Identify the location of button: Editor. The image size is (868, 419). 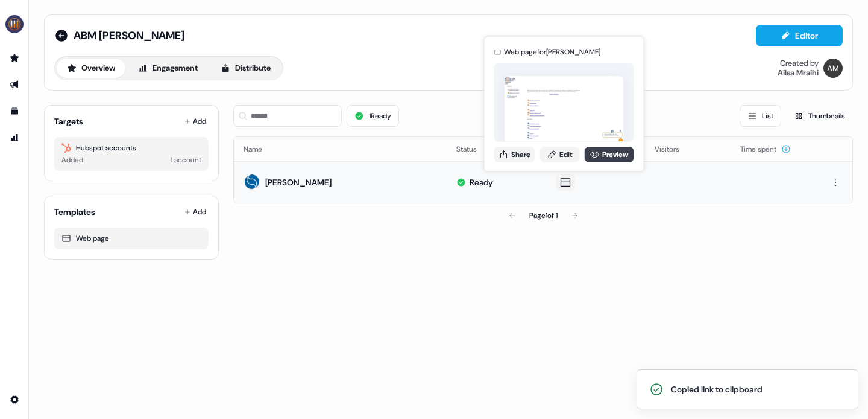
(800, 36).